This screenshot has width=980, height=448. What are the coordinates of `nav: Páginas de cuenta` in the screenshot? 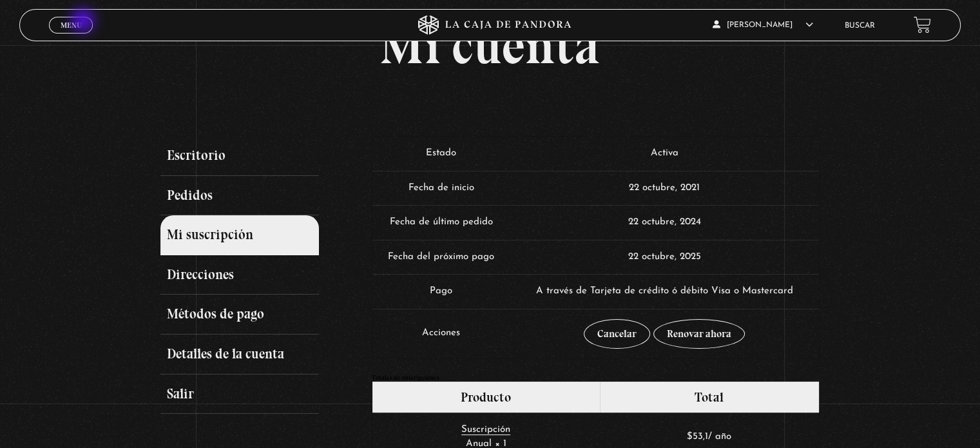 It's located at (259, 274).